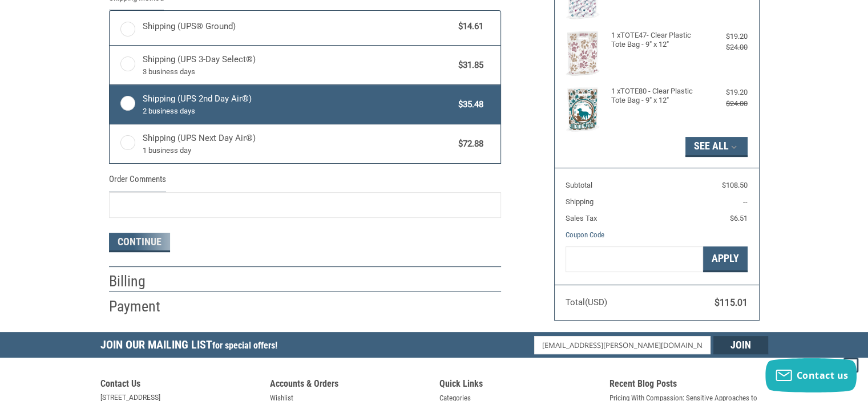 Image resolution: width=868 pixels, height=401 pixels. Describe the element at coordinates (469, 26) in the screenshot. I see `span: $14.61` at that location.